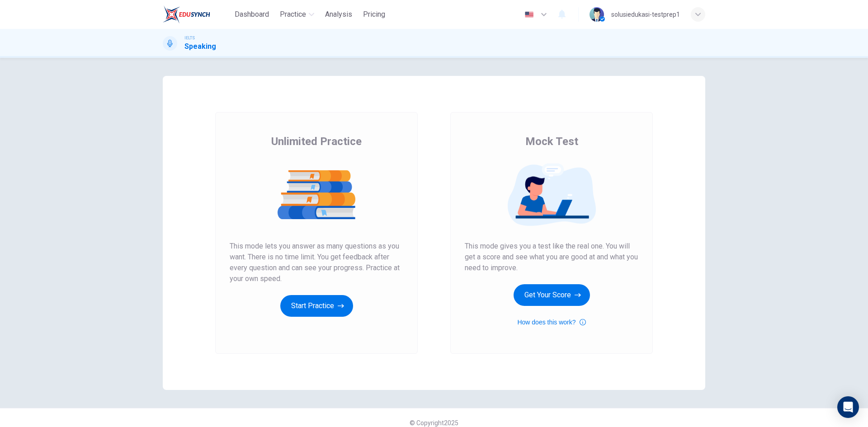 The image size is (868, 427). What do you see at coordinates (189, 38) in the screenshot?
I see `span: IELTS` at bounding box center [189, 38].